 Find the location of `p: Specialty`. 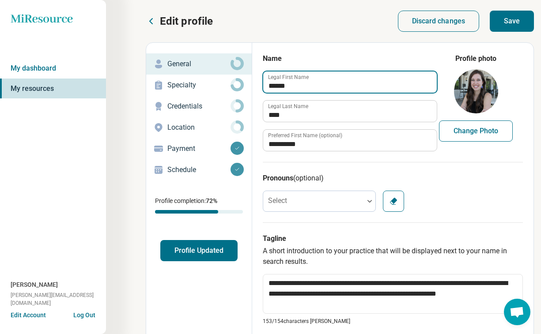

p: Specialty is located at coordinates (199, 85).